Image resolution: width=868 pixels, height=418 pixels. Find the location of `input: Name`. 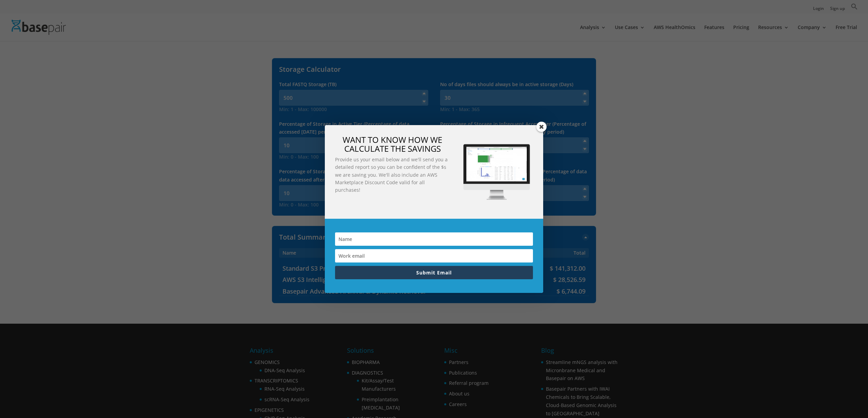

input: Name is located at coordinates (434, 239).